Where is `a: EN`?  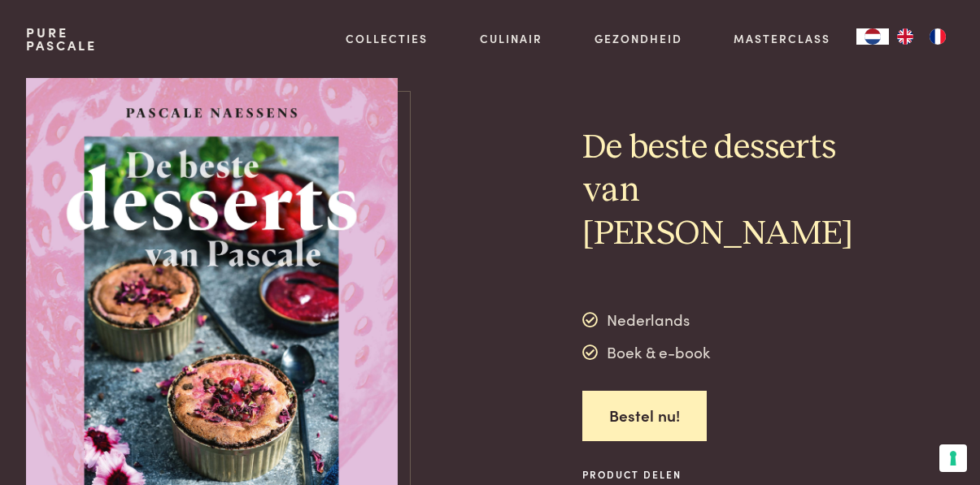
a: EN is located at coordinates (905, 36).